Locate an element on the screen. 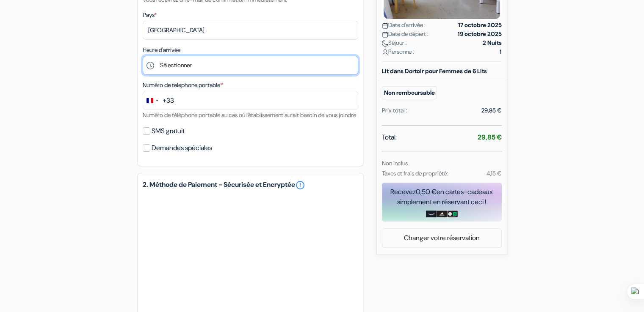 This screenshot has width=644, height=312. span: 0,50 € is located at coordinates (426, 192).